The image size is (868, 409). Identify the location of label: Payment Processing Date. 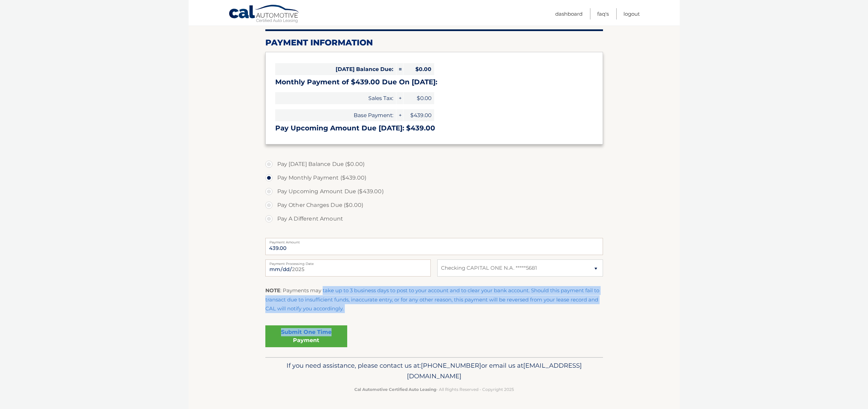
(348, 262).